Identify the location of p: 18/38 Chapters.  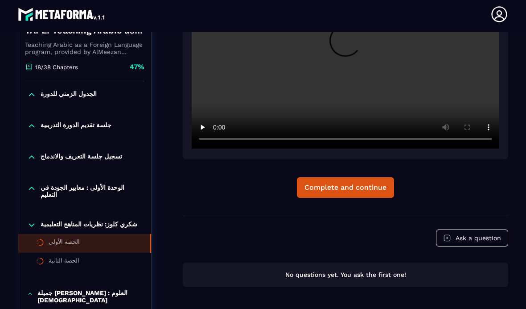
(57, 67).